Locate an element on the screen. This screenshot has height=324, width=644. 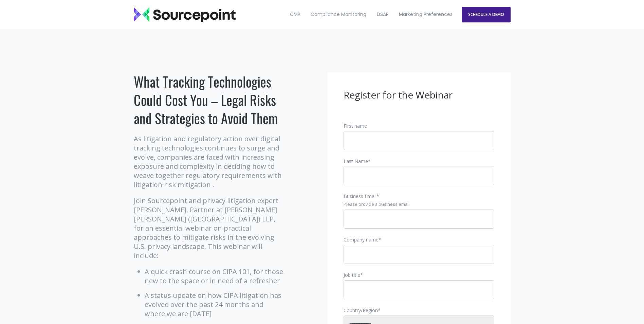
legend: Please provide a business email is located at coordinates (419, 205).